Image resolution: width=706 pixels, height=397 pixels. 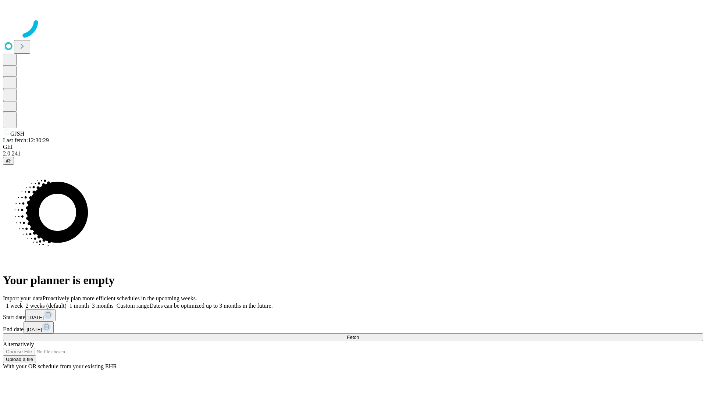 What do you see at coordinates (353, 280) in the screenshot?
I see `h1: Your planner is empty` at bounding box center [353, 280].